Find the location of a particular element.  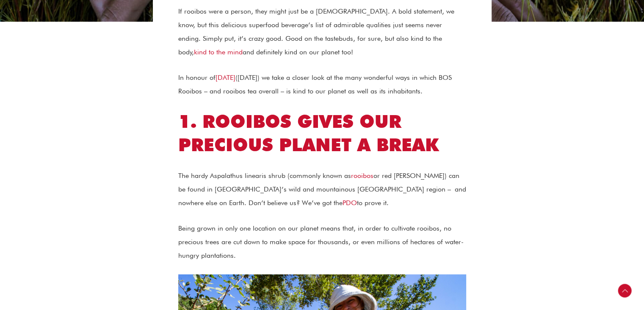

p: Being grown in only one location on our planet means that, in order to cultivate rooibos, no prec... is located at coordinates (322, 242).